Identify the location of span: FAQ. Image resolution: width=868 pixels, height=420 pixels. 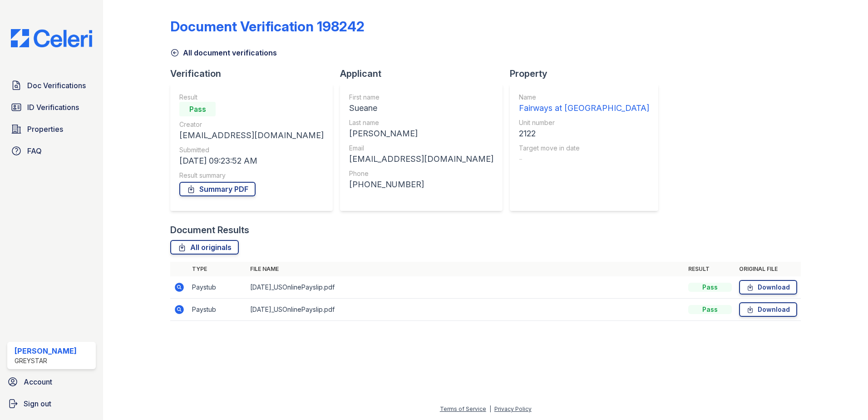
(35, 150).